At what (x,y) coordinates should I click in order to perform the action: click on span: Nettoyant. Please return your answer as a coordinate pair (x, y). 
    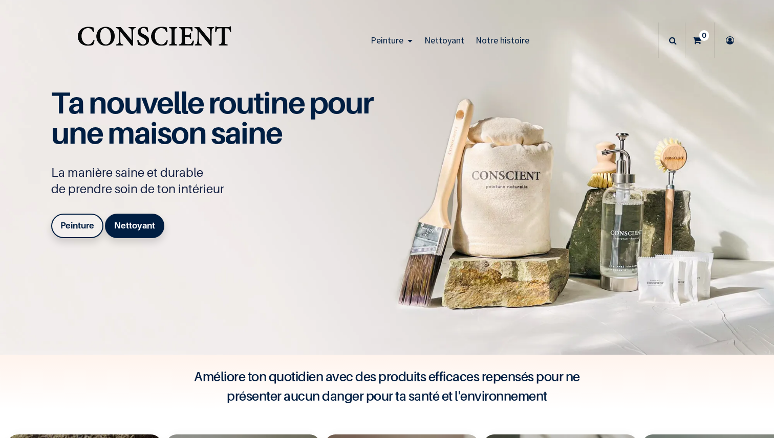
    Looking at the image, I should click on (444, 40).